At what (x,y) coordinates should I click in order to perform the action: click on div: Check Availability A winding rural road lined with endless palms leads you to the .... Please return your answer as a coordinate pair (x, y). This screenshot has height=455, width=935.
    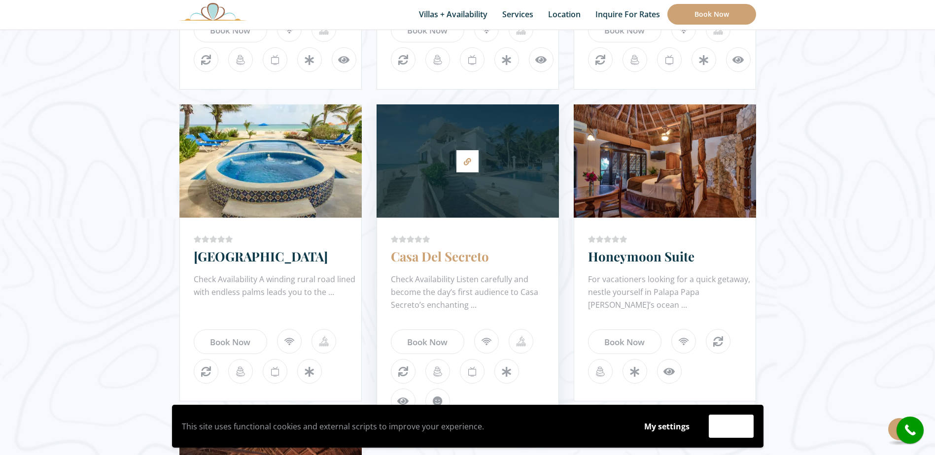
    Looking at the image, I should click on (277, 293).